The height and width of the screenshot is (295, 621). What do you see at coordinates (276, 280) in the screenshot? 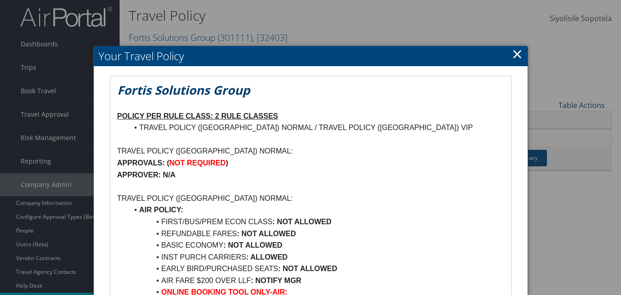
I see `strong: : NOTIFY MGR` at bounding box center [276, 280].